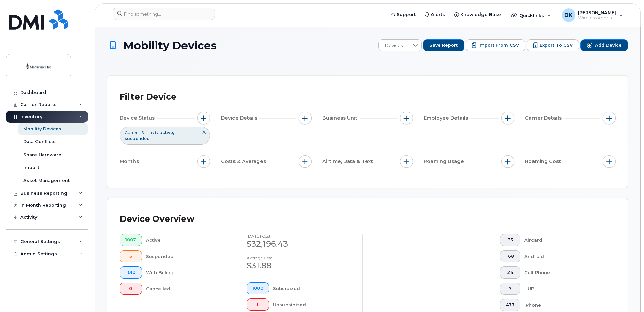 This screenshot has width=644, height=312. What do you see at coordinates (131, 240) in the screenshot?
I see `span: 1007` at bounding box center [131, 240].